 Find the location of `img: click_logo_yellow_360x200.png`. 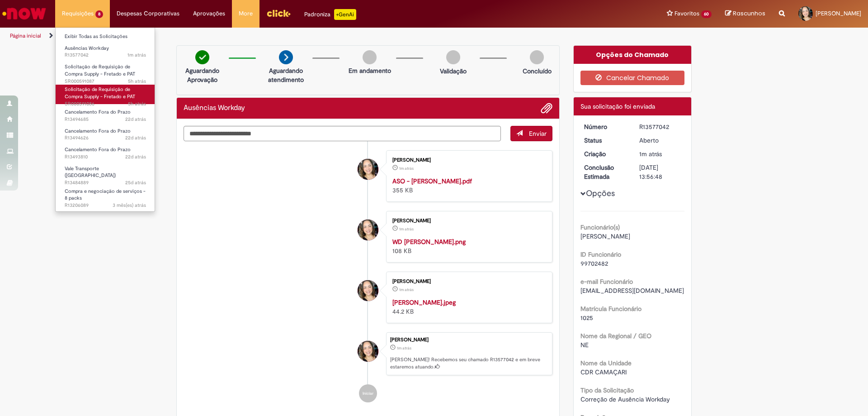

img: click_logo_yellow_360x200.png is located at coordinates (279, 13).